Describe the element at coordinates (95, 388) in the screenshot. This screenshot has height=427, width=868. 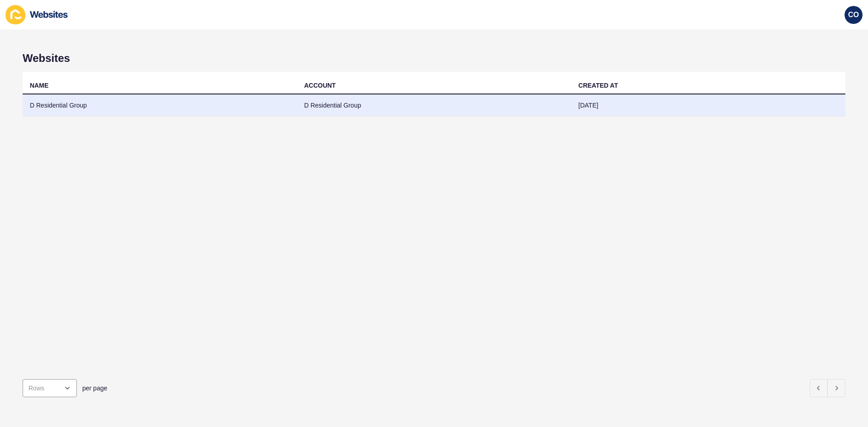
I see `span: per page` at that location.